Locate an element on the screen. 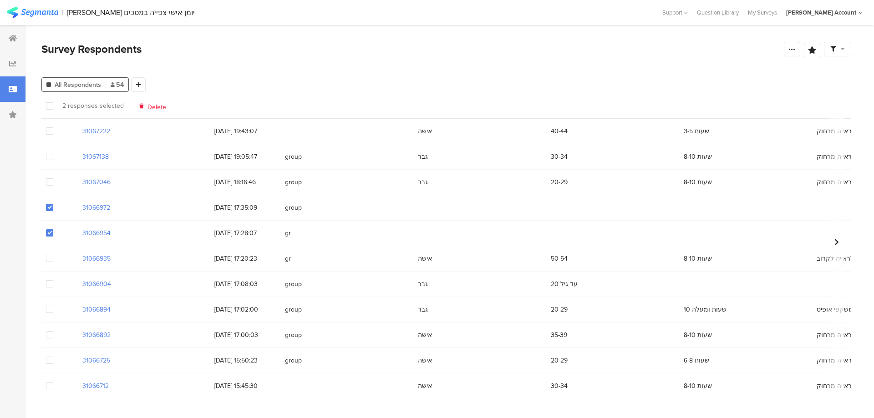 The image size is (874, 418). div: Support is located at coordinates (675, 12).